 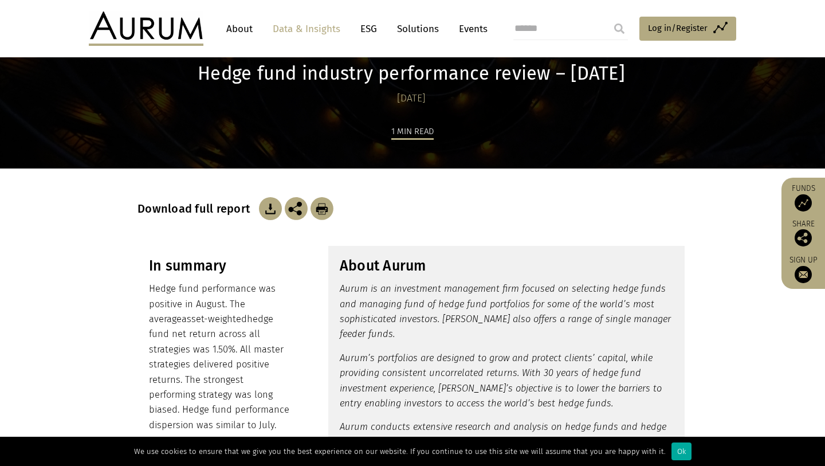 What do you see at coordinates (506, 266) in the screenshot?
I see `h3: About Aurum` at bounding box center [506, 266].